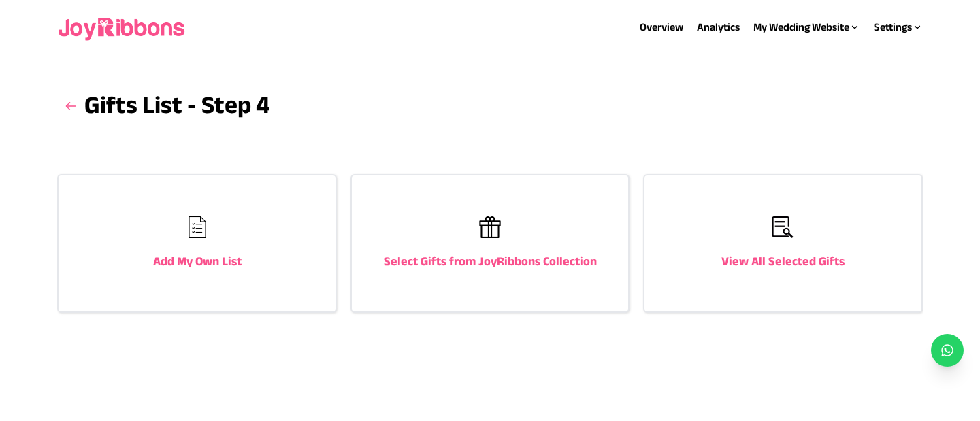  Describe the element at coordinates (718, 26) in the screenshot. I see `a: Analytics` at that location.